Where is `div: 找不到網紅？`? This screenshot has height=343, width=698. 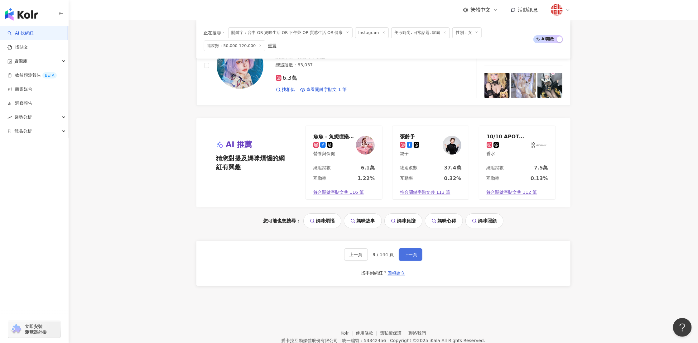 div: 找不到網紅？ is located at coordinates (375, 274).